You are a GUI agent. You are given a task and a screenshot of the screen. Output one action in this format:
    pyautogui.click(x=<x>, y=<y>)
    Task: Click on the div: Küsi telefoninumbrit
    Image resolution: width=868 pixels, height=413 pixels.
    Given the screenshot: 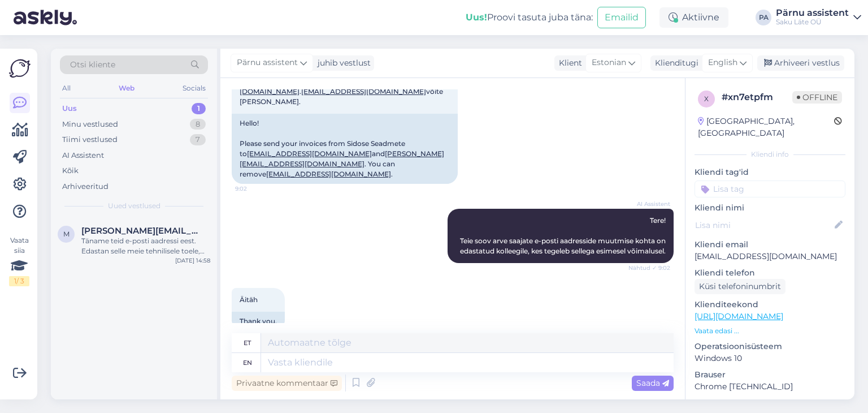 What is the action you would take?
    pyautogui.click(x=740, y=286)
    